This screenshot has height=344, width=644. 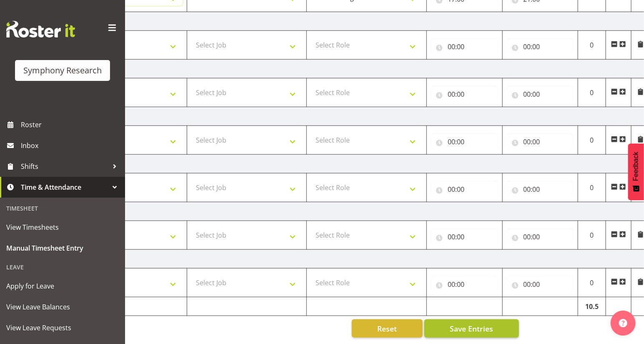 What do you see at coordinates (62, 328) in the screenshot?
I see `span: View Leave Requests` at bounding box center [62, 328].